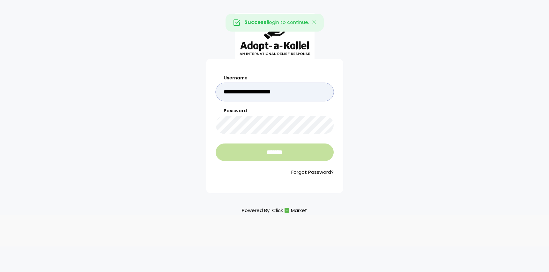 The width and height of the screenshot is (549, 272). I want to click on strong: Success!, so click(256, 22).